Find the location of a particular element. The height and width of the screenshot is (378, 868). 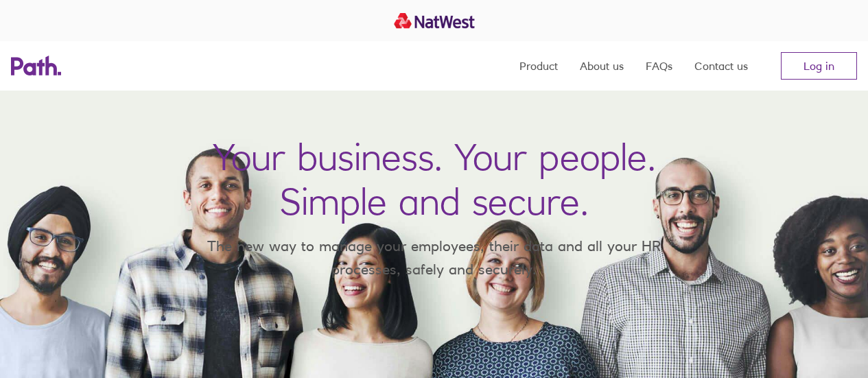

a: Log in is located at coordinates (818, 66).